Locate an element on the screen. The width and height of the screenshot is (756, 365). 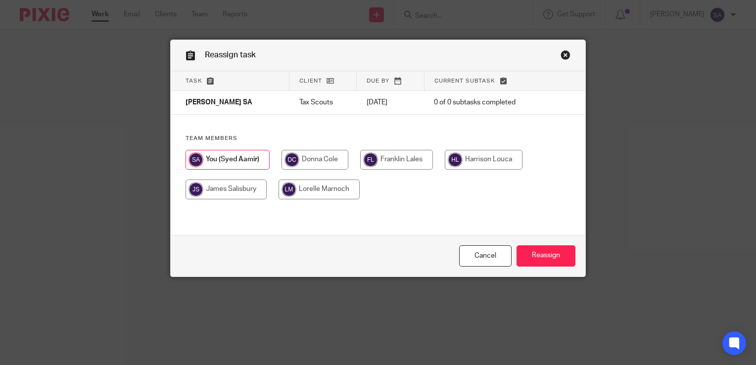
td: 0 of 0 subtasks completed is located at coordinates (486, 103).